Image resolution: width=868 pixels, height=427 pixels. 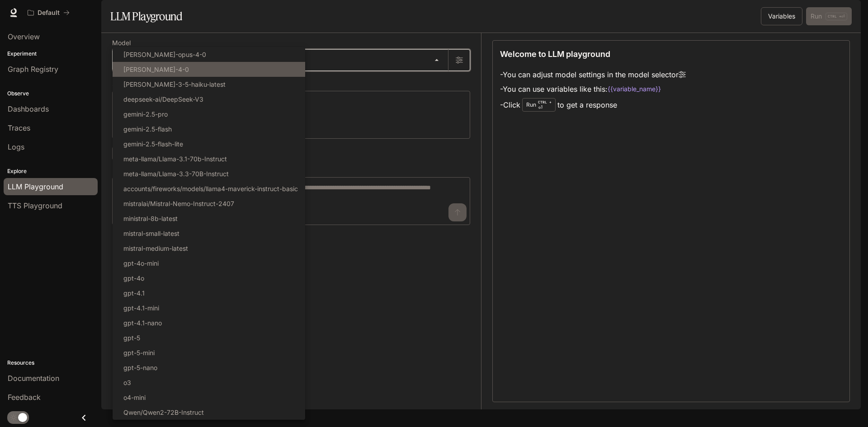 What do you see at coordinates (131, 337) in the screenshot?
I see `p: gpt-5` at bounding box center [131, 337].